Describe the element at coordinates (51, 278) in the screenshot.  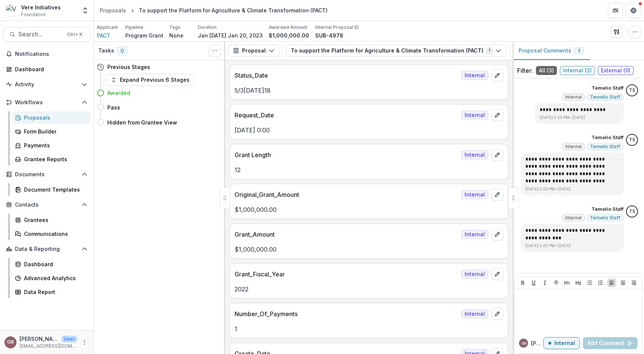
I see `a: Advanced Analytics` at that location.